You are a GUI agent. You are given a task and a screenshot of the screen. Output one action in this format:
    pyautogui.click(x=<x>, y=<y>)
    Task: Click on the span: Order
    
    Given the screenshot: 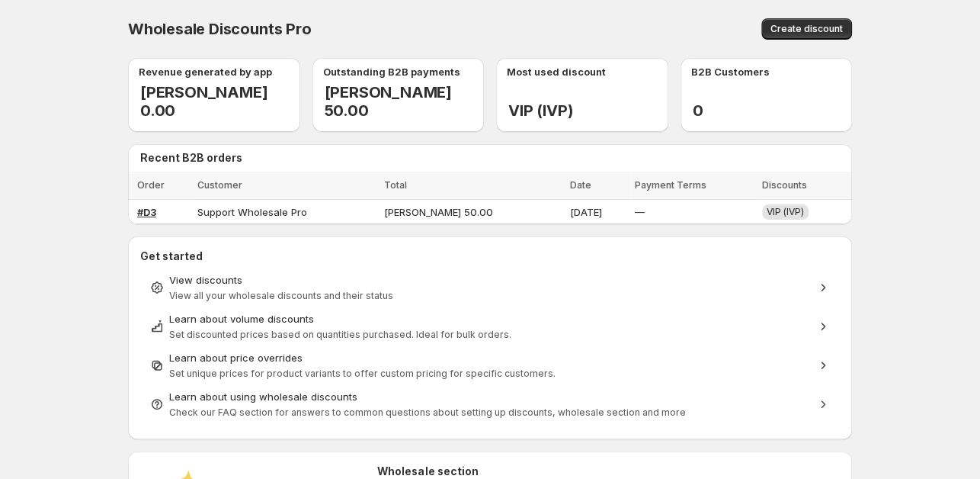 What is the action you would take?
    pyautogui.click(x=151, y=184)
    